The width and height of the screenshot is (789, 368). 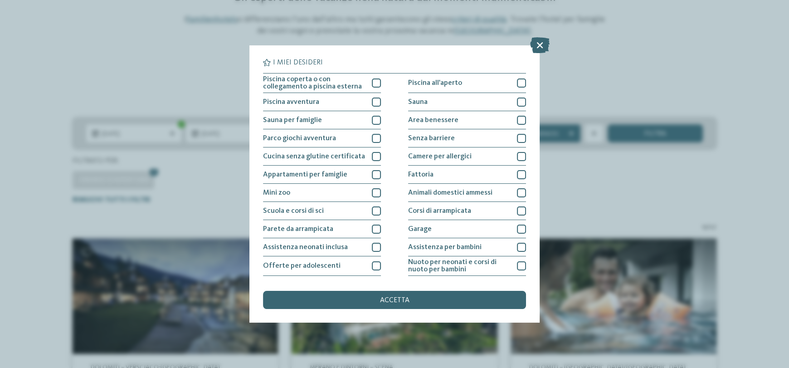 I want to click on span: I miei desideri, so click(x=298, y=63).